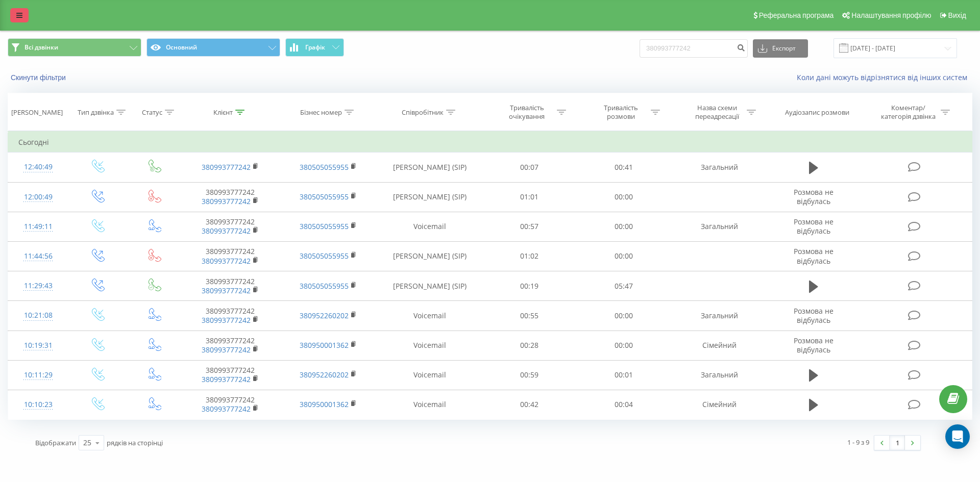 The image size is (980, 482). I want to click on div: 12:40:49, so click(38, 167).